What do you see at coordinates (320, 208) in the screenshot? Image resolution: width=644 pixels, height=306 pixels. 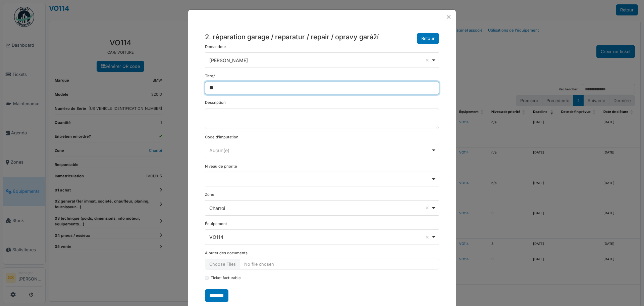 I see `div: Charroi` at bounding box center [320, 208].